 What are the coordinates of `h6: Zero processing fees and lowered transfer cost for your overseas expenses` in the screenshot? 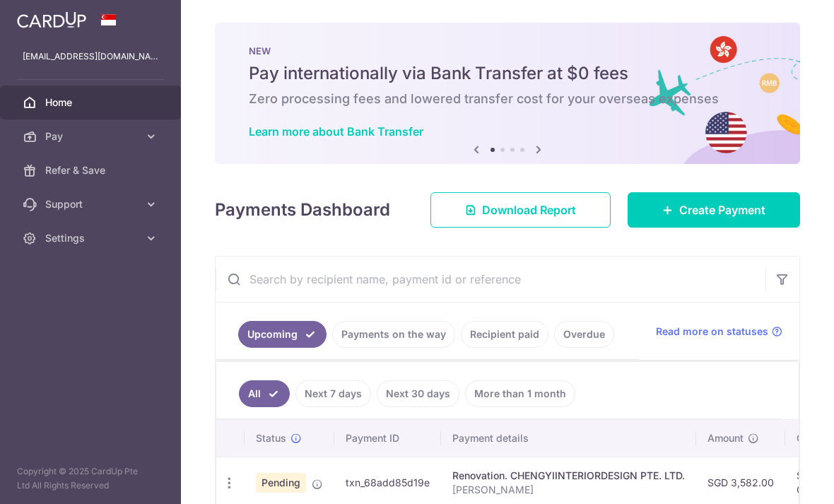 It's located at (507, 99).